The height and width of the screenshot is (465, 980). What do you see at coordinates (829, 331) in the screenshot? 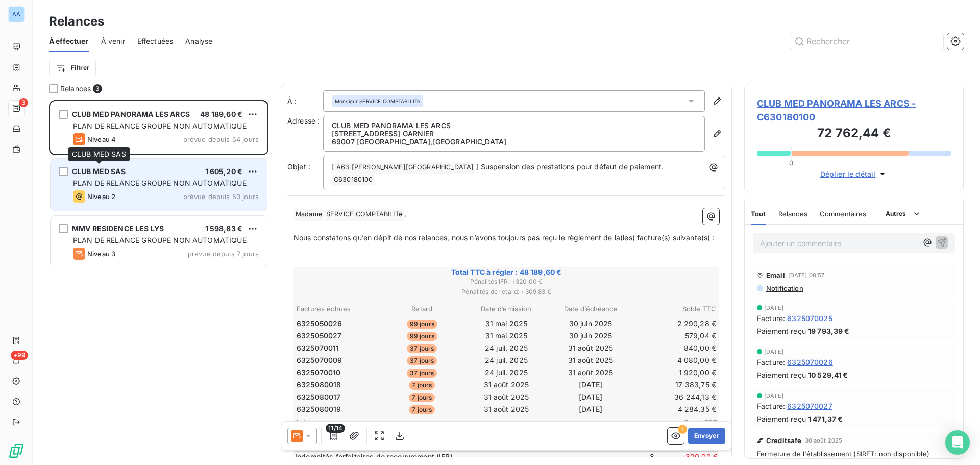
I see `span: 19 793,39 €` at bounding box center [829, 331].